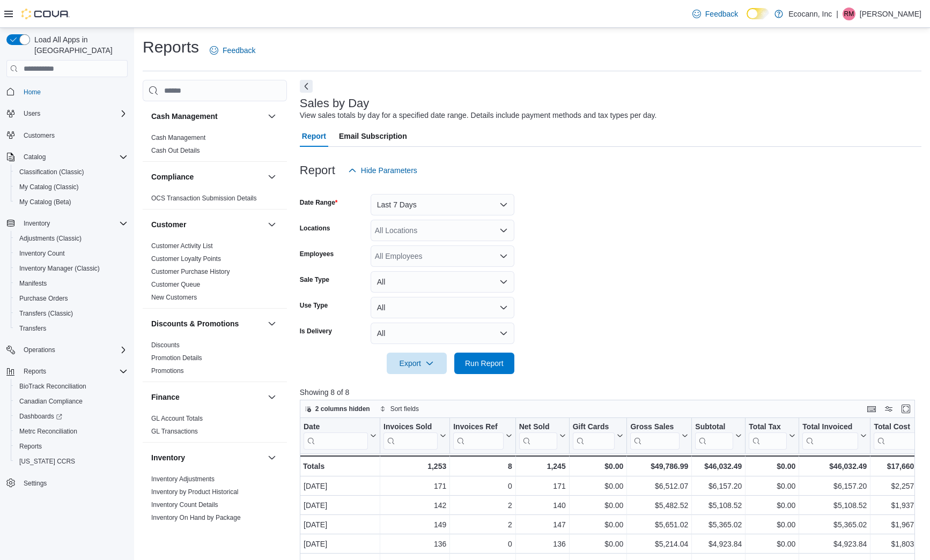  What do you see at coordinates (48, 431) in the screenshot?
I see `a: Metrc Reconciliation` at bounding box center [48, 431].